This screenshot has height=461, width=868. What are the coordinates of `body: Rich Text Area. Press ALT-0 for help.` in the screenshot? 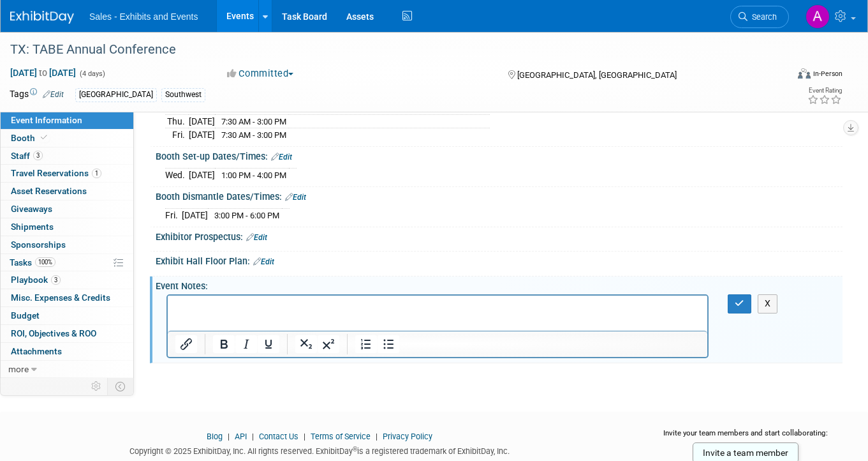 It's located at (270, 12).